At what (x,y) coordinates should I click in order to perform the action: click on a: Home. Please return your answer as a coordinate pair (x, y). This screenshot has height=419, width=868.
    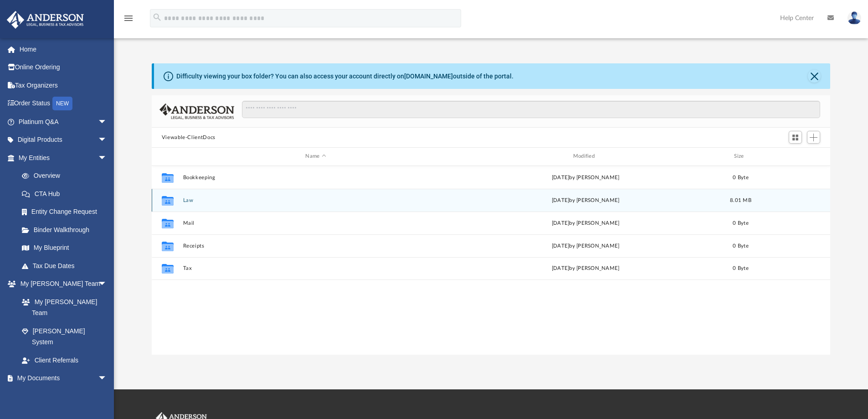
    Looking at the image, I should click on (63, 49).